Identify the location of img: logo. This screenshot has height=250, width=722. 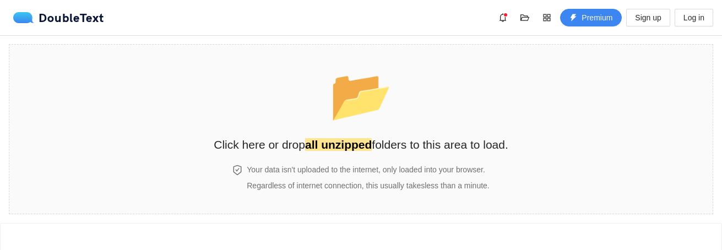
(26, 18).